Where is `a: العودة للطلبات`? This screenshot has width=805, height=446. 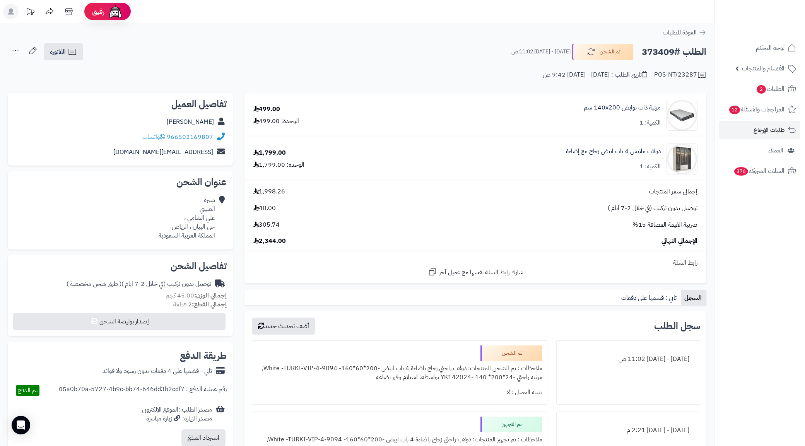
a: العودة للطلبات is located at coordinates (684, 32).